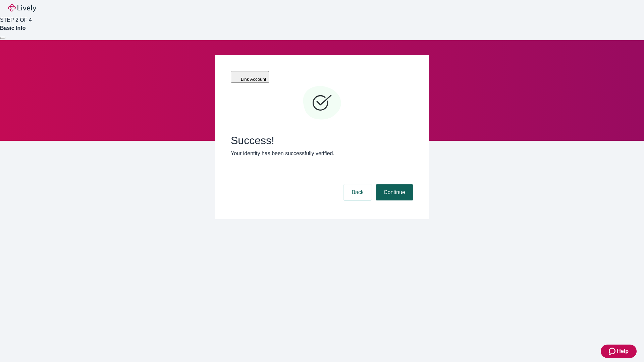 This screenshot has height=362, width=644. I want to click on img: Lively, so click(22, 8).